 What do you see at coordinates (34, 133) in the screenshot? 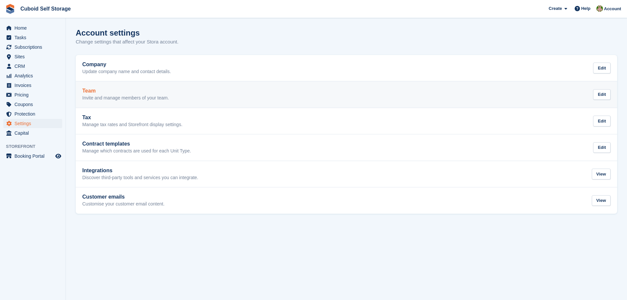
I see `span: Capital` at bounding box center [34, 133].